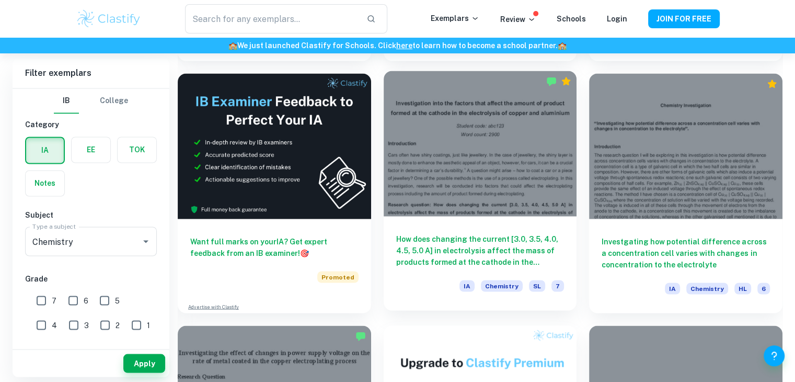  What do you see at coordinates (54, 325) in the screenshot?
I see `span: 4` at bounding box center [54, 325].